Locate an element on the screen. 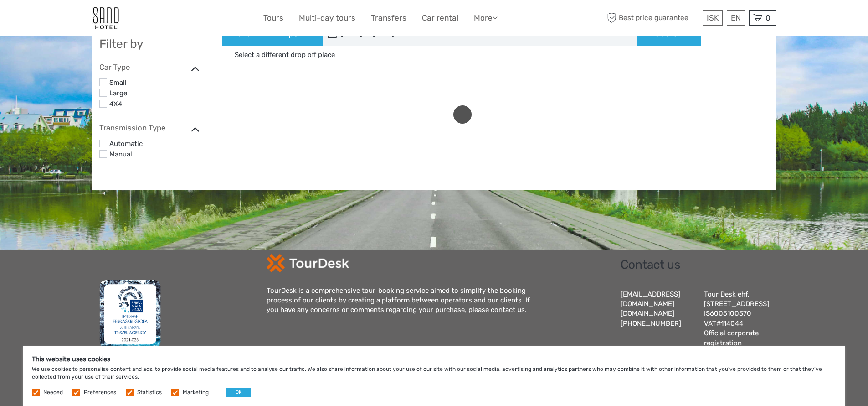 The width and height of the screenshot is (868, 406). a: Select a different drop off place is located at coordinates (285, 55).